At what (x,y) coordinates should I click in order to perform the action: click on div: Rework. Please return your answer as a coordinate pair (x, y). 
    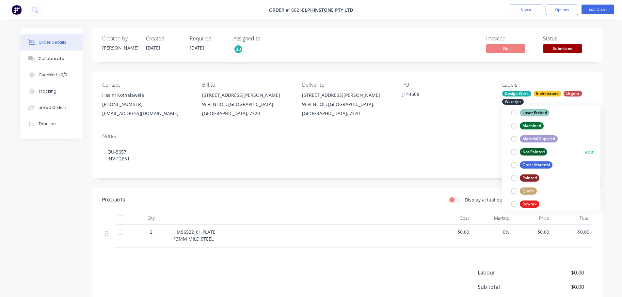
    Looking at the image, I should click on (530, 204).